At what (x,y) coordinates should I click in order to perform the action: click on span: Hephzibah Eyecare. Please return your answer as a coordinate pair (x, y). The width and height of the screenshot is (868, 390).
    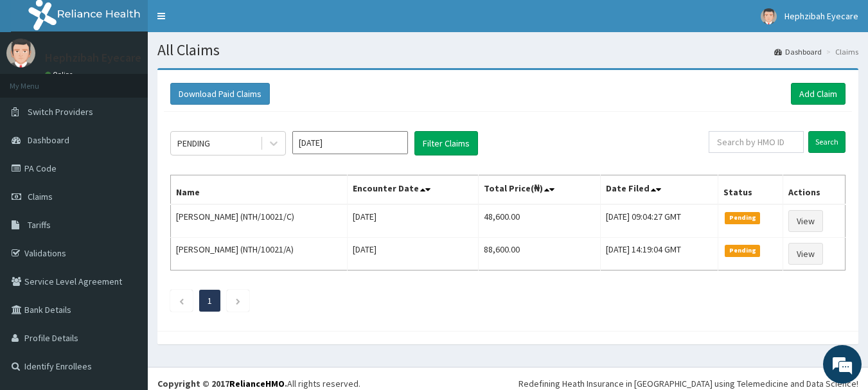
    Looking at the image, I should click on (821, 16).